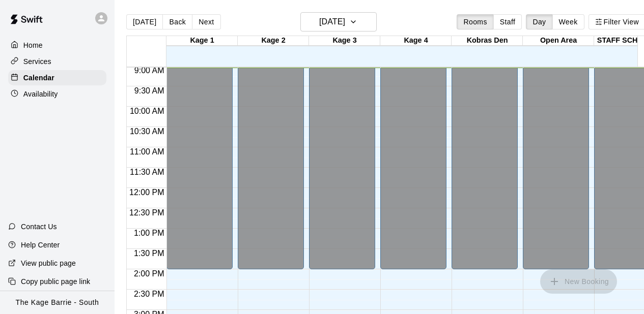  What do you see at coordinates (147, 111) in the screenshot?
I see `span: 10:00 AM` at bounding box center [147, 111].